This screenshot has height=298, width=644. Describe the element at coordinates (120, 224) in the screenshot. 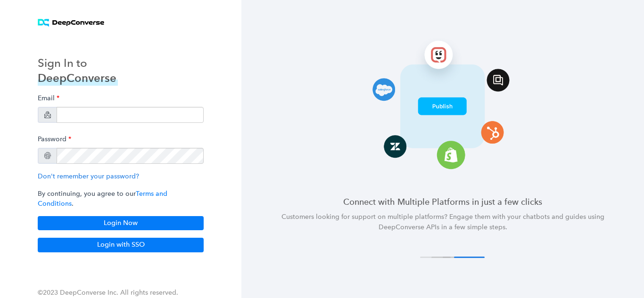

I see `button: Login Now` at that location.